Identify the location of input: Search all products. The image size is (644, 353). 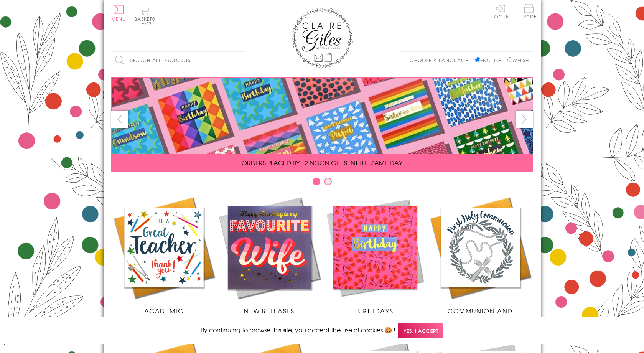
(179, 60).